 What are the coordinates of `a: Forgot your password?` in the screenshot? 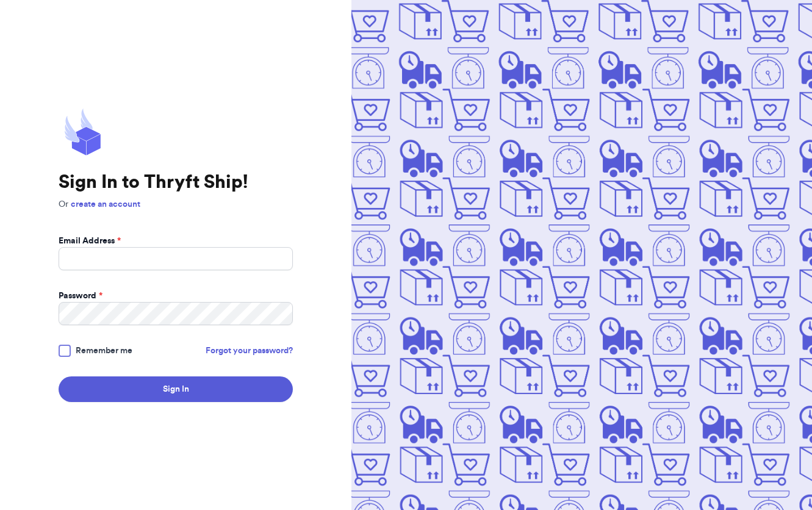 It's located at (249, 351).